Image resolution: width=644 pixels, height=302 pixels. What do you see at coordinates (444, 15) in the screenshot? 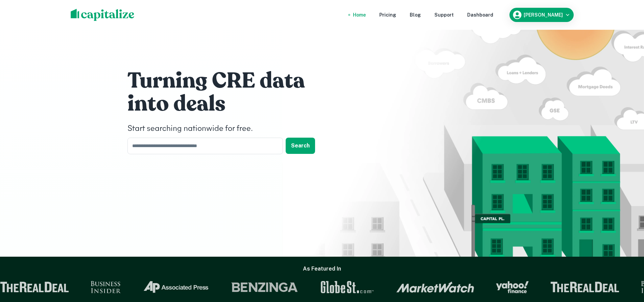
I see `div: Support` at bounding box center [444, 15].